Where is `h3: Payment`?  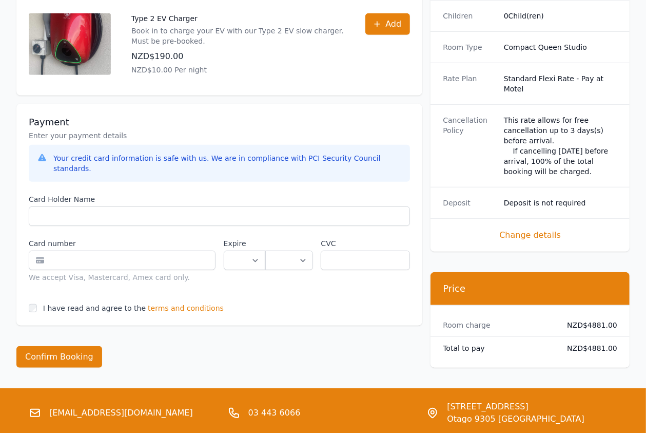 h3: Payment is located at coordinates (219, 122).